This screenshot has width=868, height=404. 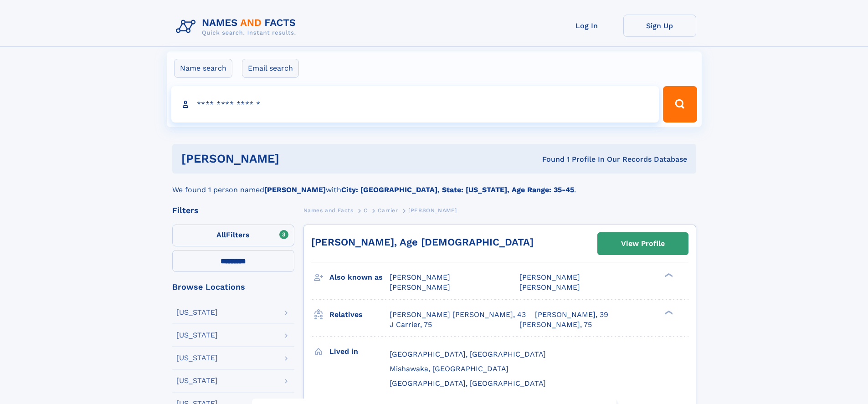 What do you see at coordinates (270, 68) in the screenshot?
I see `label: Email search` at bounding box center [270, 68].